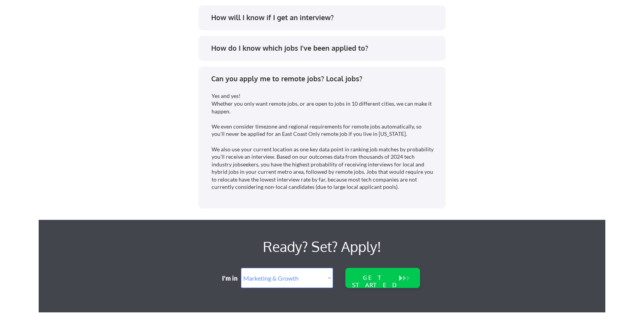 The width and height of the screenshot is (644, 317). I want to click on div: GET STARTED, so click(375, 281).